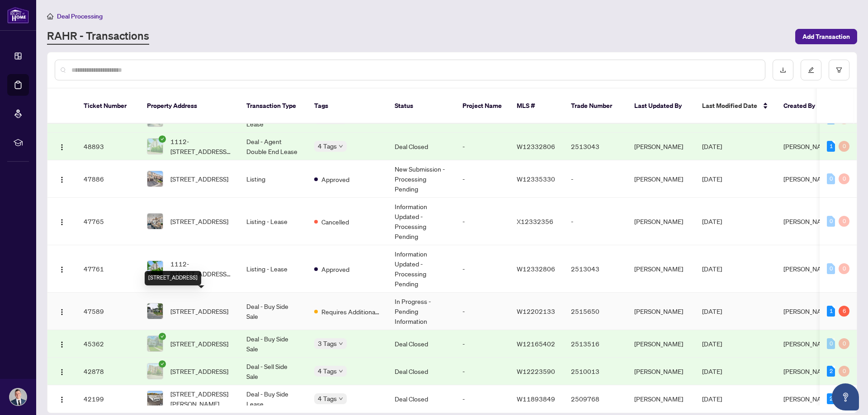 The width and height of the screenshot is (868, 415). I want to click on th: Tags, so click(347, 106).